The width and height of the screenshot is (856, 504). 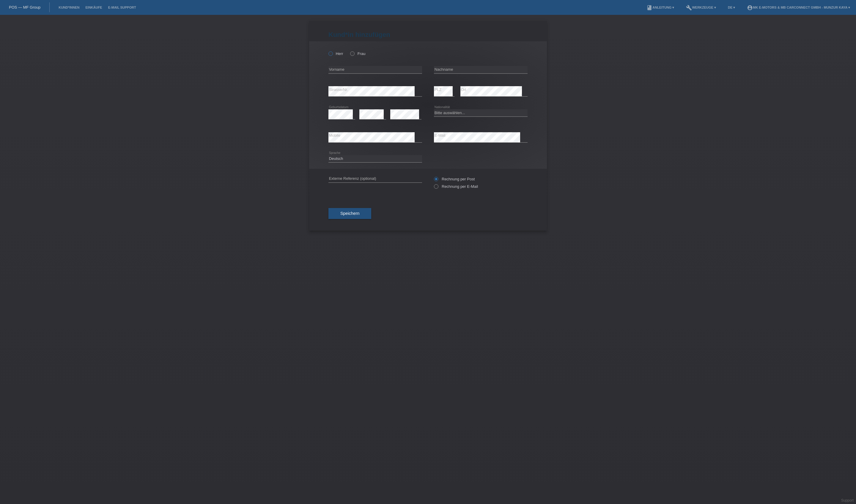 What do you see at coordinates (122, 7) in the screenshot?
I see `a: E-Mail Support` at bounding box center [122, 7].